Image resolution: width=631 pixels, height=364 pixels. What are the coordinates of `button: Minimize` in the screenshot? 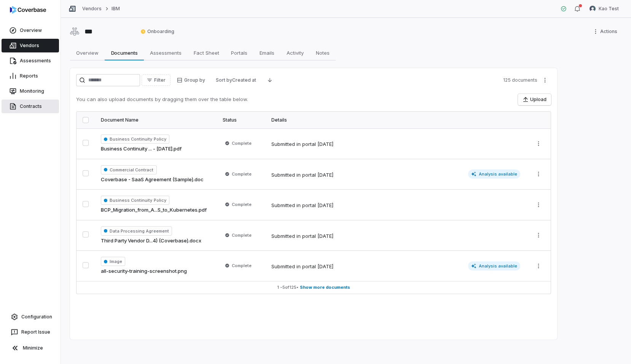 It's located at (30, 348).